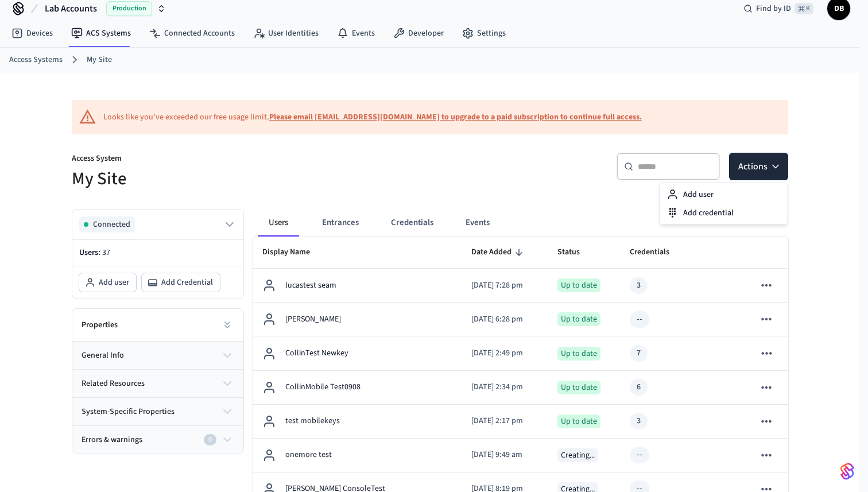  I want to click on p: Access System, so click(247, 160).